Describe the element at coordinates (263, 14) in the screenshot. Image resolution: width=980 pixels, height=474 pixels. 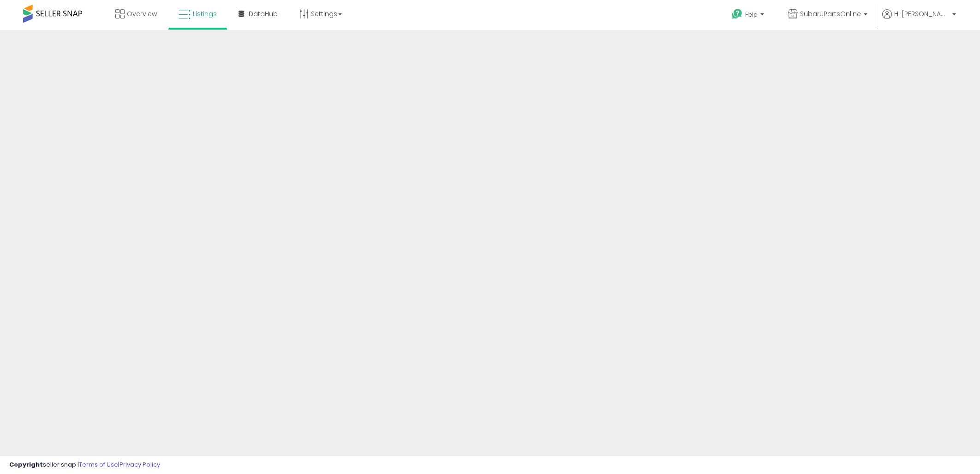
I see `span: DataHub` at that location.